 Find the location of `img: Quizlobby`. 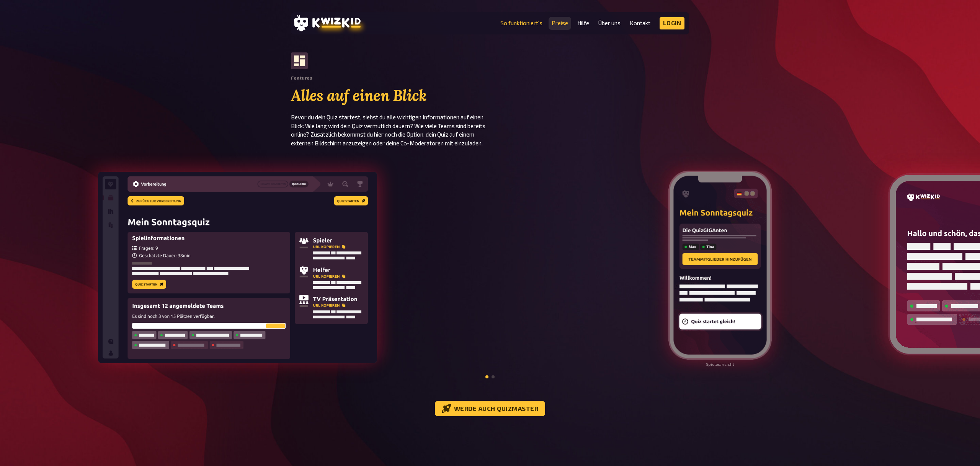

img: Quizlobby is located at coordinates (237, 267).